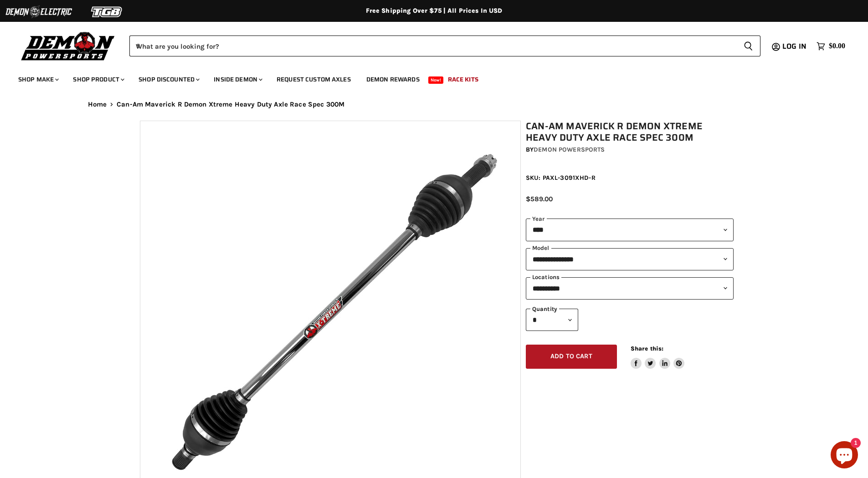 Image resolution: width=868 pixels, height=478 pixels. What do you see at coordinates (658, 356) in the screenshot?
I see `aside: Share this:` at bounding box center [658, 356].